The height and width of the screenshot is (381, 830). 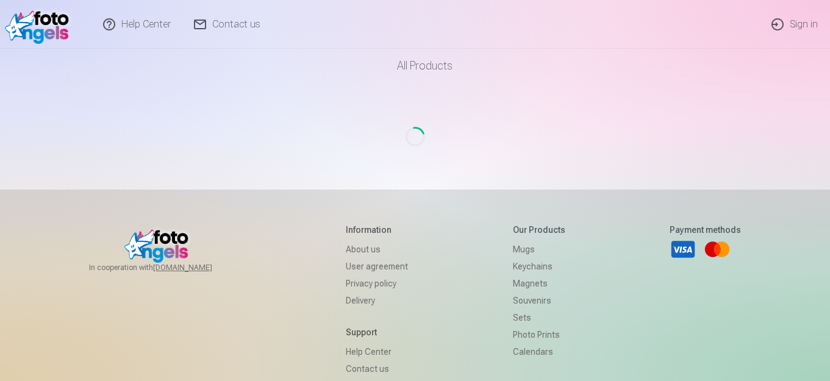 What do you see at coordinates (539, 335) in the screenshot?
I see `a: Photo prints` at bounding box center [539, 335].